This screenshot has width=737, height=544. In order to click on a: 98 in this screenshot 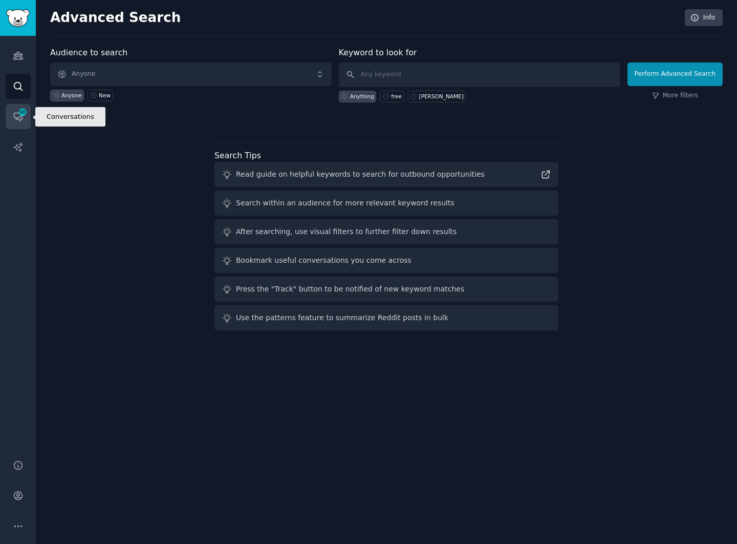, I will do `click(18, 116)`.